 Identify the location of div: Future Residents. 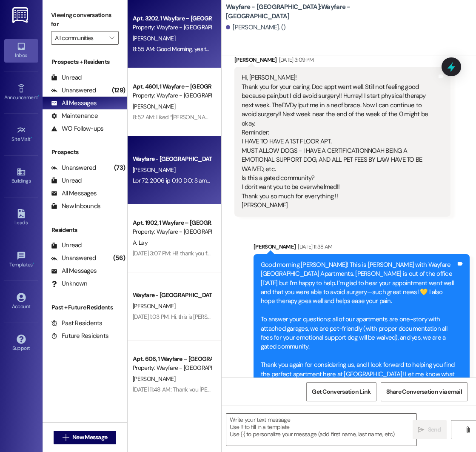
(79, 336).